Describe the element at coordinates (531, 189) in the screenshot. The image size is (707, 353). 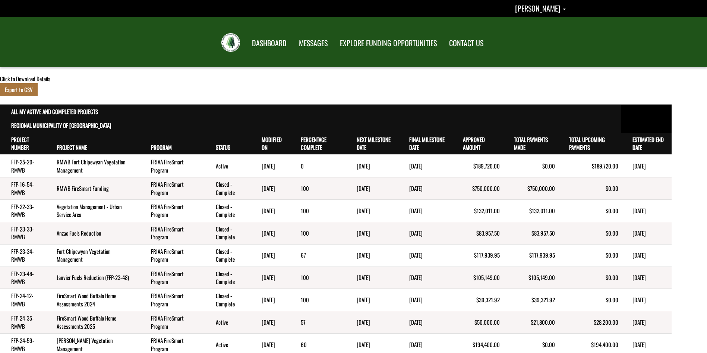
I see `td: $750,000.00` at that location.